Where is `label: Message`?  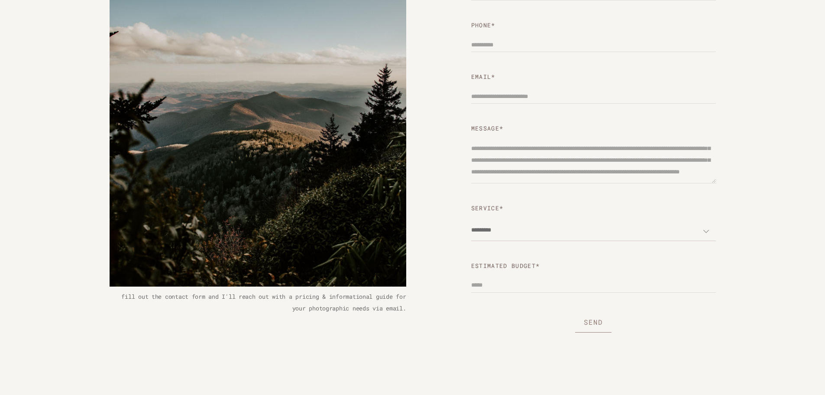
label: Message is located at coordinates (593, 128).